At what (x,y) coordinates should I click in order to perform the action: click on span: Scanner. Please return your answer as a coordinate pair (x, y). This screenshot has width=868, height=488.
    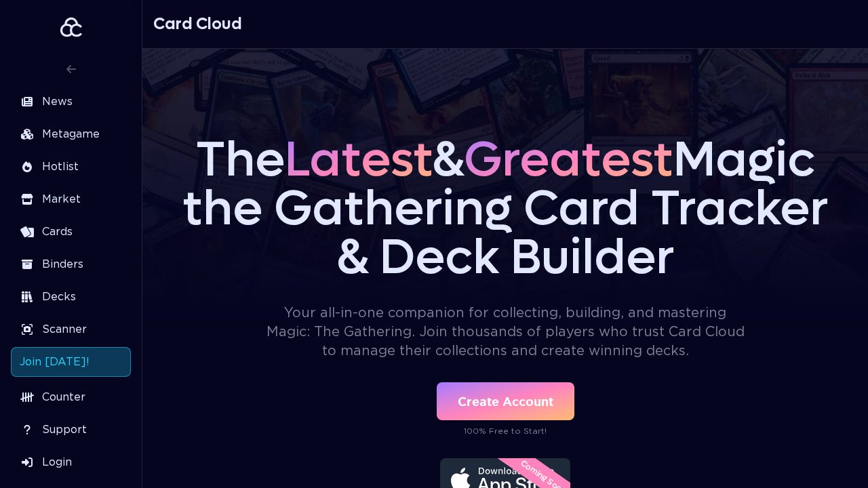
    Looking at the image, I should click on (64, 330).